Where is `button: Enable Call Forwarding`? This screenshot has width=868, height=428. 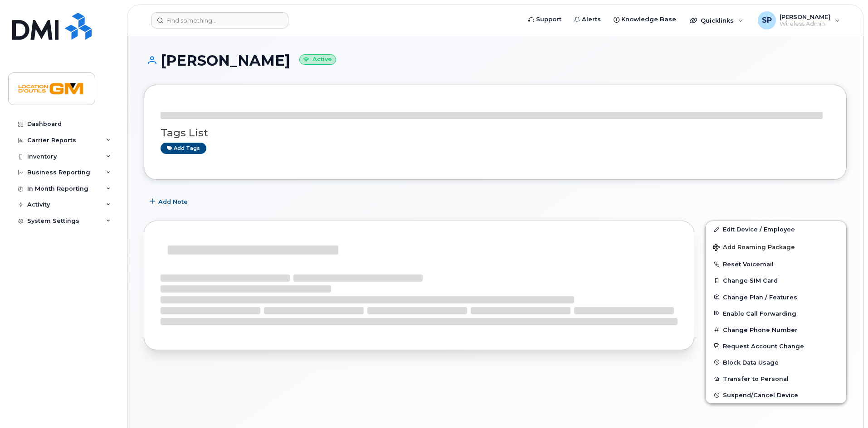 button: Enable Call Forwarding is located at coordinates (776, 314).